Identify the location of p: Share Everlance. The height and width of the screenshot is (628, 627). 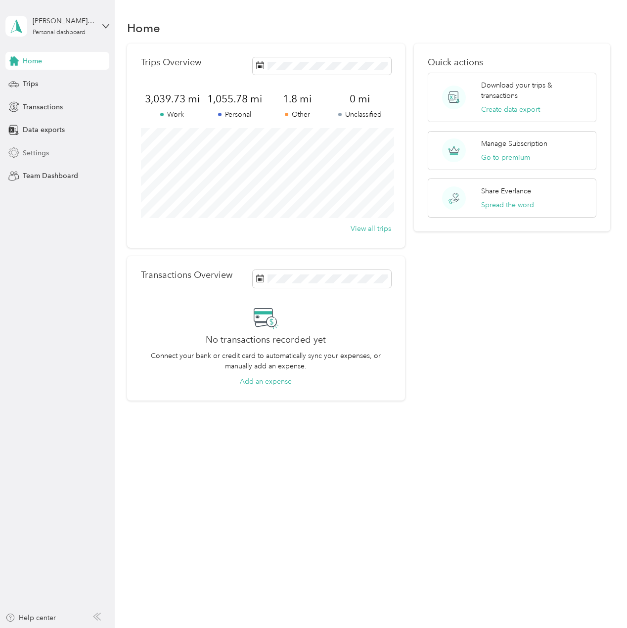
(506, 191).